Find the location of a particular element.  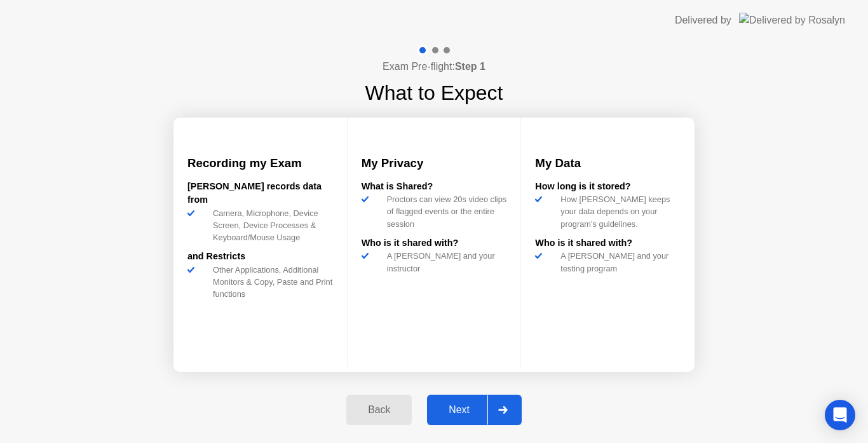

div: Proctors can view 20s video clips of flagged events or the entire session is located at coordinates (444, 212).